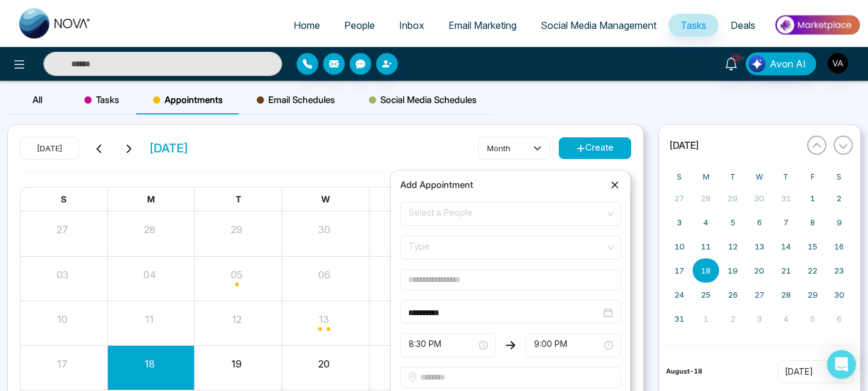 The width and height of the screenshot is (868, 391). What do you see at coordinates (706, 246) in the screenshot?
I see `abbr: August 11, 2025` at bounding box center [706, 246].